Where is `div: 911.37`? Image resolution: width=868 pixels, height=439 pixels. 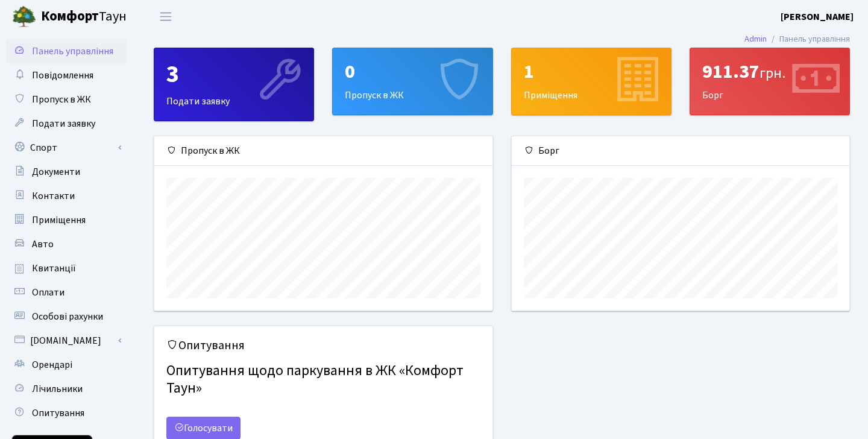 div: 911.37 is located at coordinates (770, 72).